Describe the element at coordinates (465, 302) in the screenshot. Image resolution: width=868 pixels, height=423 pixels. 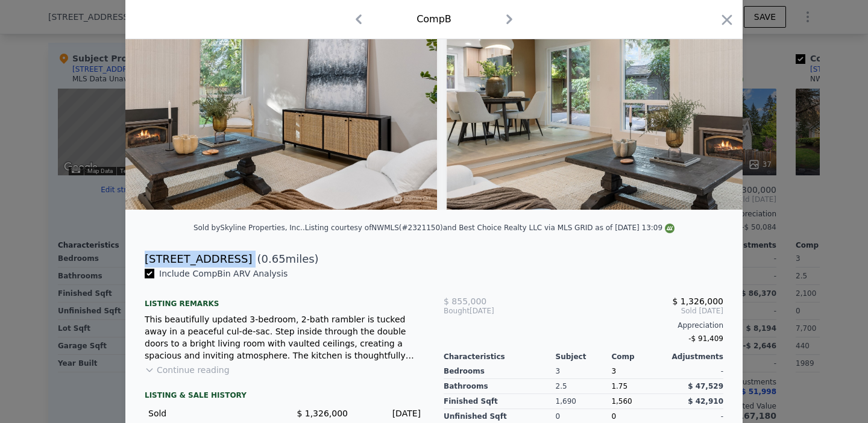
I see `span: $ 855,000` at that location.